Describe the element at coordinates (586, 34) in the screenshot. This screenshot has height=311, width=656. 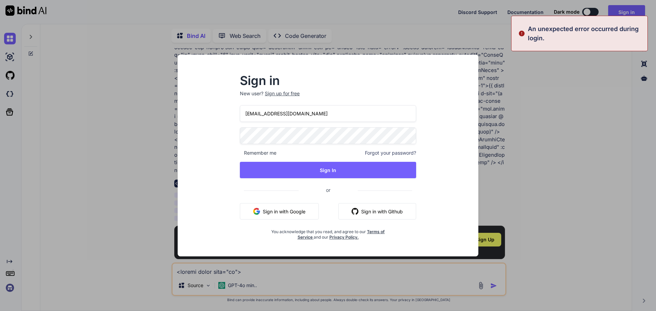
I see `p: An unexpected error occurred during login.` at that location.